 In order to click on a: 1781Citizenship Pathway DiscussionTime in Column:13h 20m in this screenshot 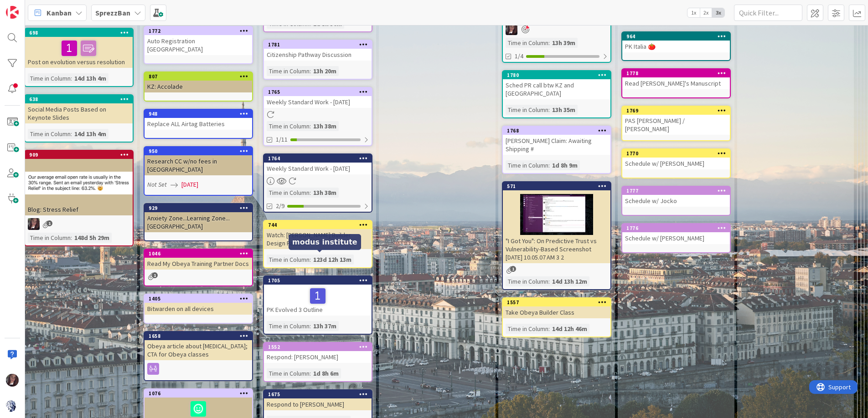, I will do `click(318, 60)`.